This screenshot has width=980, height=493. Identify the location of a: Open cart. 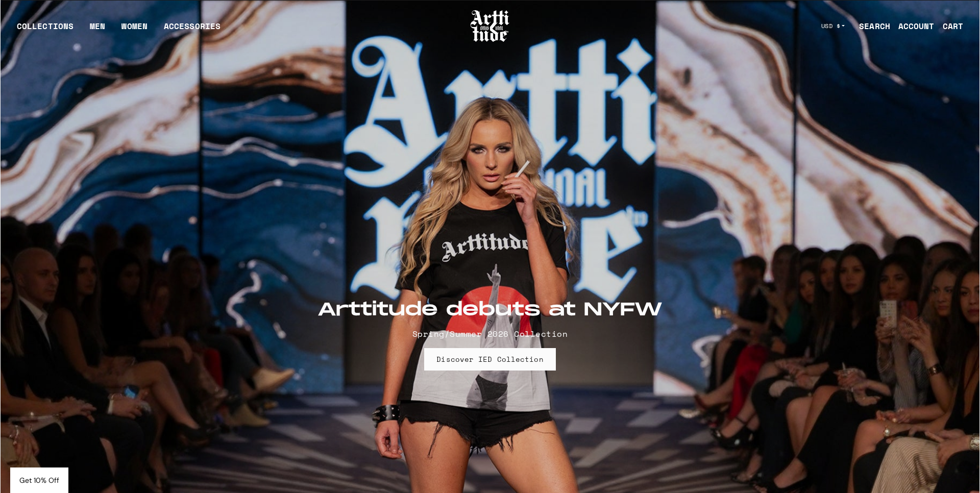
(949, 26).